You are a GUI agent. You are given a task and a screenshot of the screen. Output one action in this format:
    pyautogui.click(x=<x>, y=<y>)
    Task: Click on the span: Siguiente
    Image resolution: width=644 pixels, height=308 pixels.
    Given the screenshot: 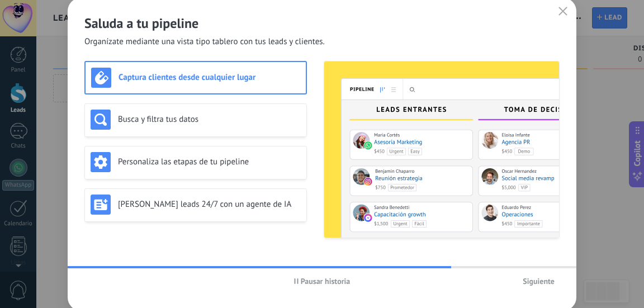 What is the action you would take?
    pyautogui.click(x=538, y=281)
    